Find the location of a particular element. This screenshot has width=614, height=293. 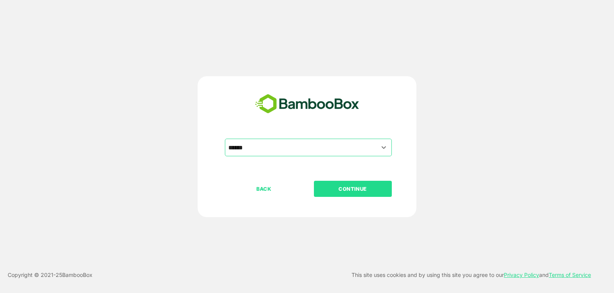

button: BACK is located at coordinates (264, 189).